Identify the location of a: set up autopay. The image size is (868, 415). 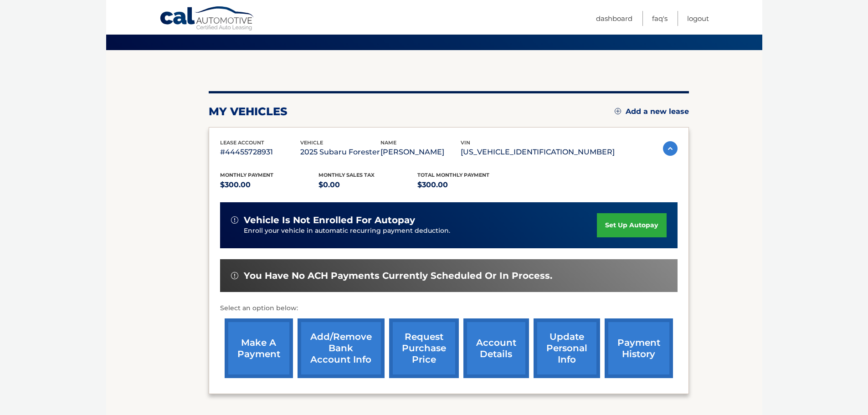
(631, 225).